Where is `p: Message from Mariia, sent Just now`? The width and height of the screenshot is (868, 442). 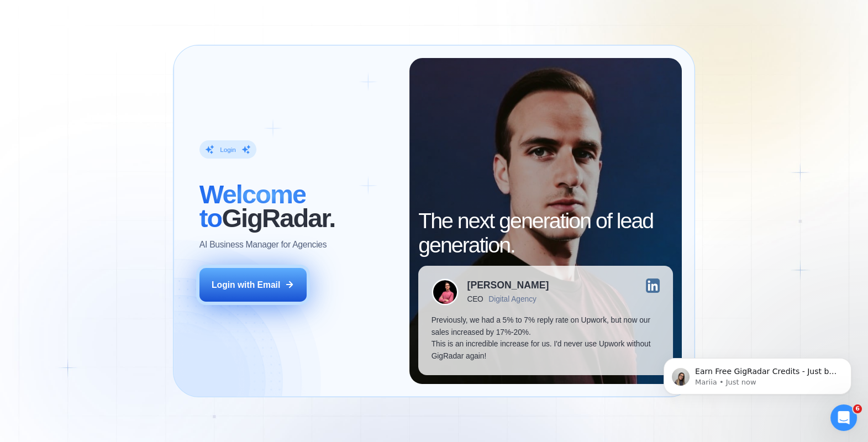 p: Message from Mariia, sent Just now is located at coordinates (119, 48).